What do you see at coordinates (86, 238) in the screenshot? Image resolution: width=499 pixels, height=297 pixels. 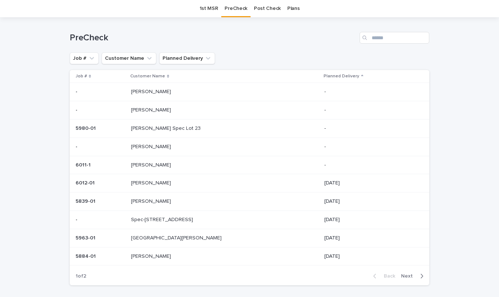 I see `p: 5963-01` at bounding box center [86, 238].